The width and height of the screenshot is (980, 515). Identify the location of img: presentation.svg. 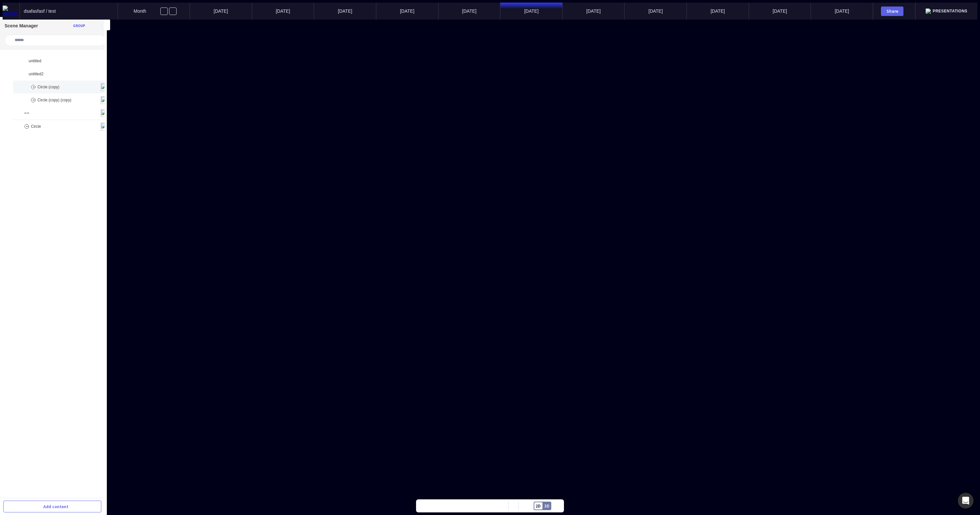
(929, 11).